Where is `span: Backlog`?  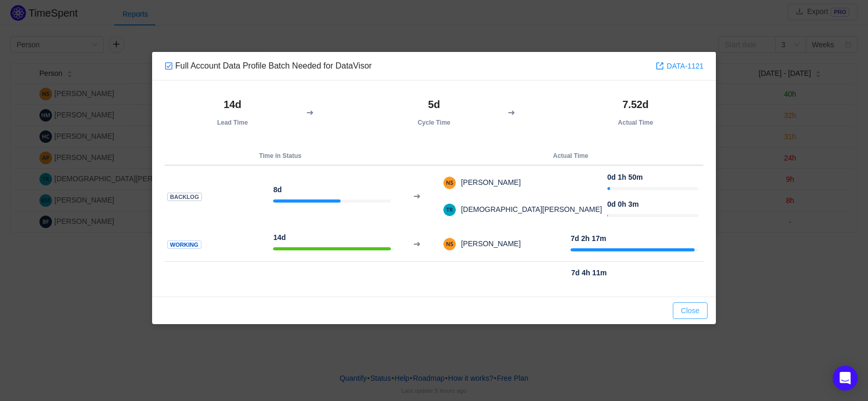 span: Backlog is located at coordinates (185, 197).